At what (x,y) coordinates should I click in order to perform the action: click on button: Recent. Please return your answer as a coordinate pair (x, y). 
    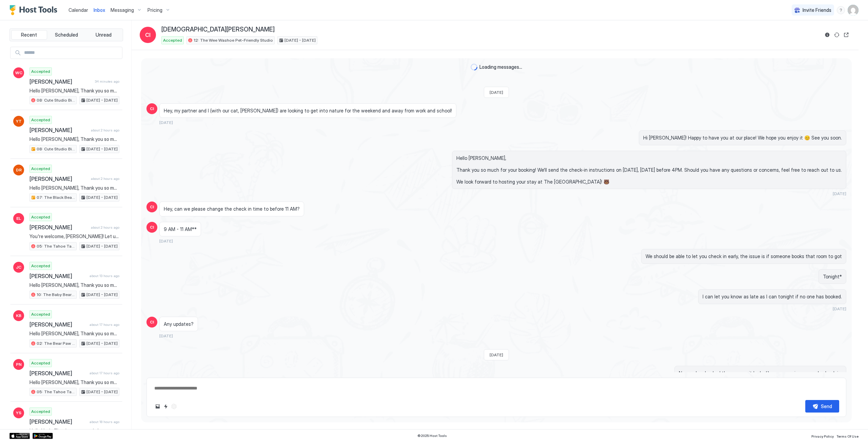
    Looking at the image, I should click on (29, 35).